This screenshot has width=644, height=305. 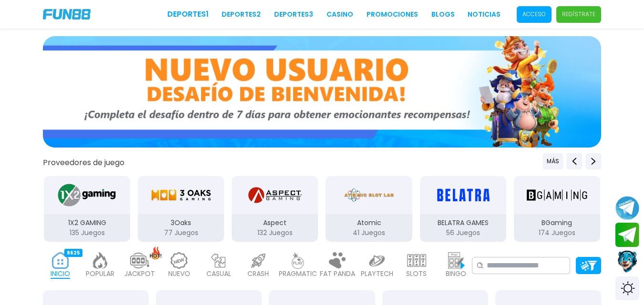 I want to click on a: Deportes2, so click(x=242, y=14).